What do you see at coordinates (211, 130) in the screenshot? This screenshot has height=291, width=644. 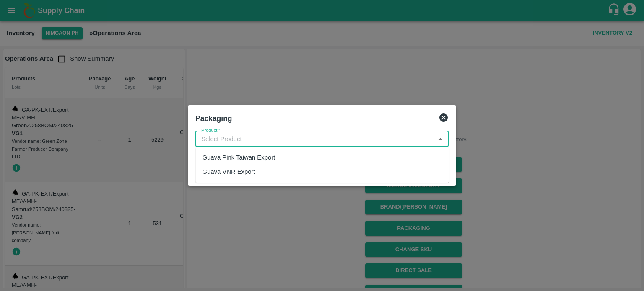 I see `label: Product` at bounding box center [211, 130].